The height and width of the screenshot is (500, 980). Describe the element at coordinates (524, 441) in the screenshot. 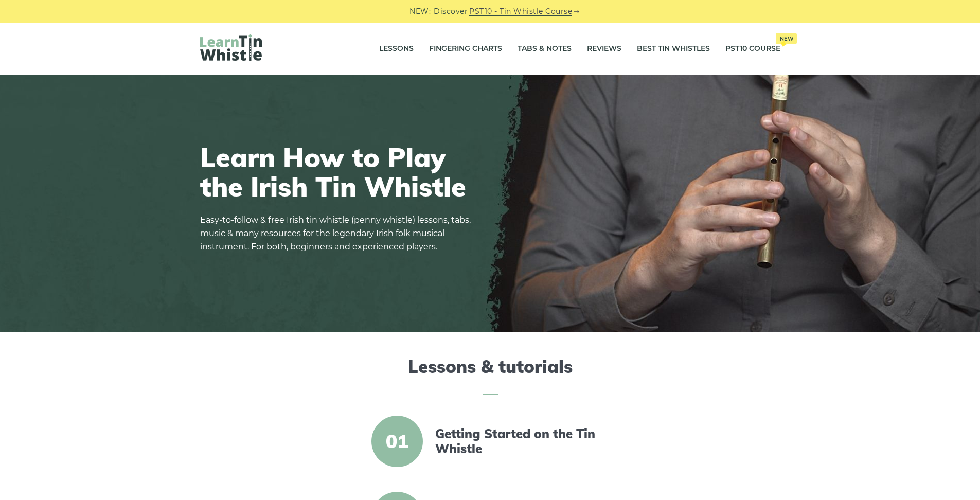

I see `a: Getting Started on the Tin Whistle` at that location.